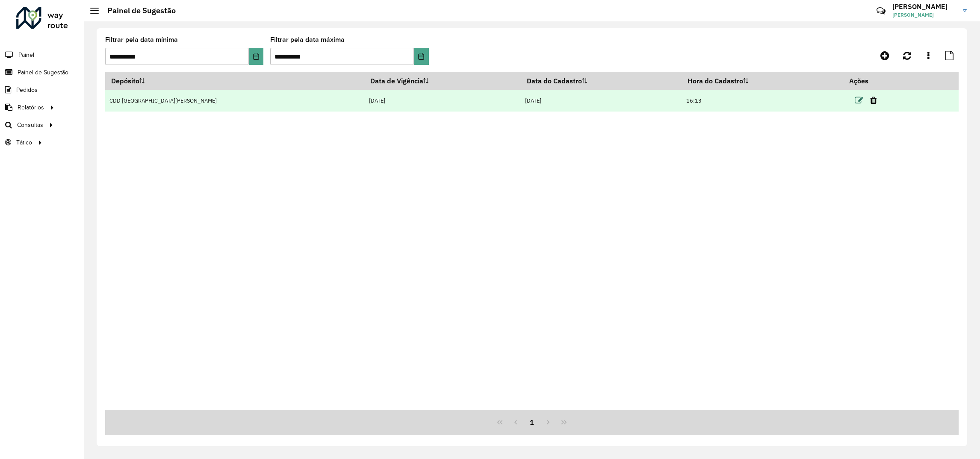  Describe the element at coordinates (30, 125) in the screenshot. I see `span: Consultas` at that location.